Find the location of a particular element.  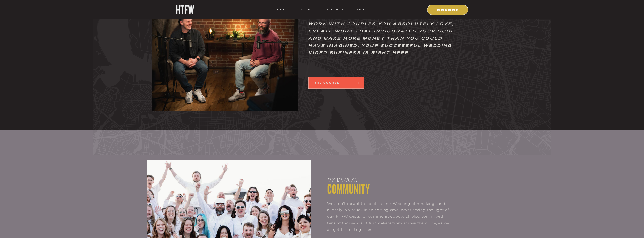

nav: resources is located at coordinates (332, 10).